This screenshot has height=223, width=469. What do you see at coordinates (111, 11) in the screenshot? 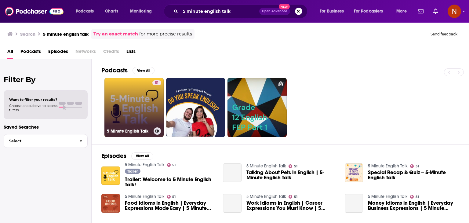
I see `span: Charts` at bounding box center [111, 11].